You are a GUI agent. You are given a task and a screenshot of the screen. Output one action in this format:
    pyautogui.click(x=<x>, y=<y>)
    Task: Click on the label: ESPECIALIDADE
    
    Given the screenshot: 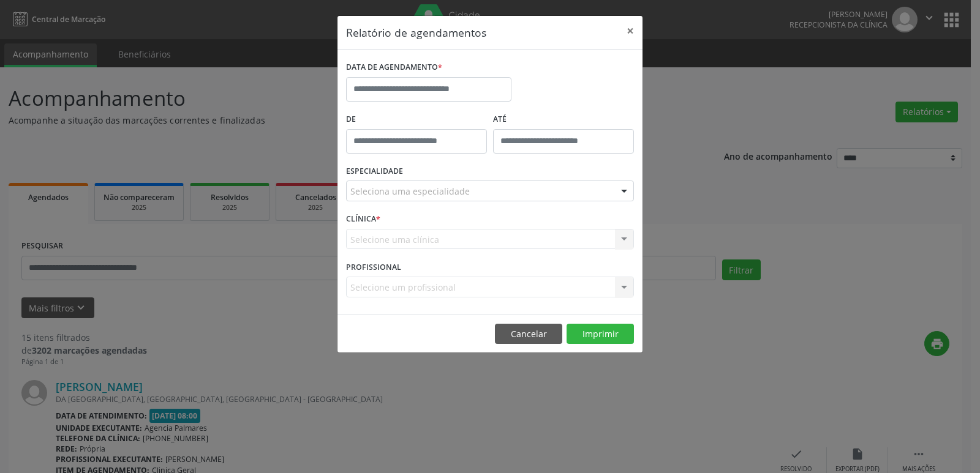 What is the action you would take?
    pyautogui.click(x=374, y=171)
    